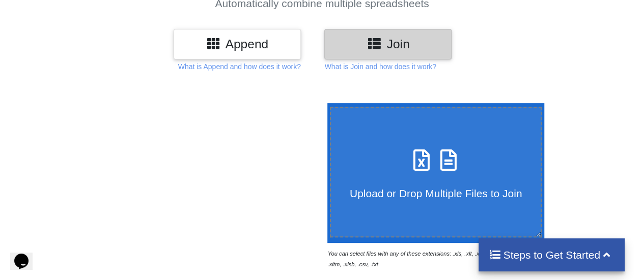 This screenshot has height=280, width=644. Describe the element at coordinates (436, 193) in the screenshot. I see `span: Upload or Drop Multiple Files to Join` at that location.